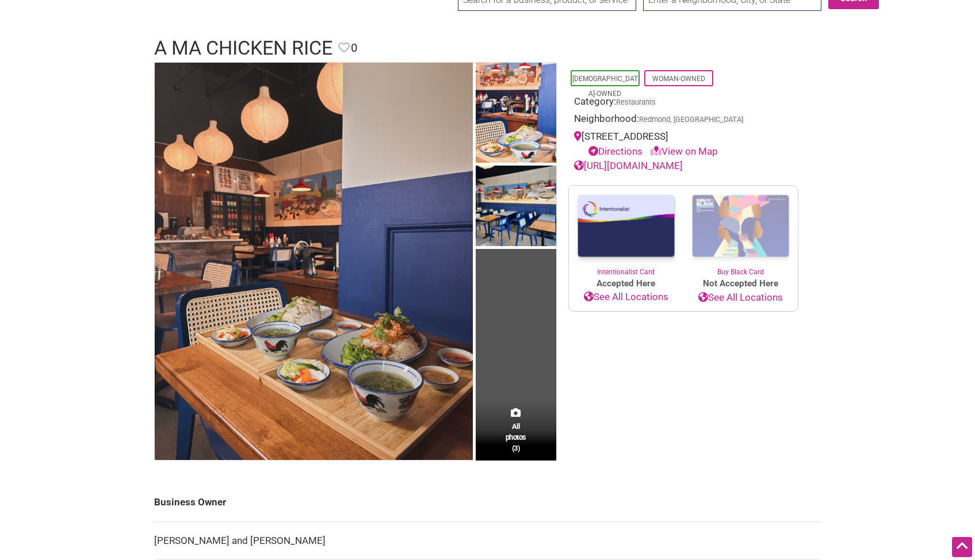  I want to click on img: Buy Black Card, so click(741, 226).